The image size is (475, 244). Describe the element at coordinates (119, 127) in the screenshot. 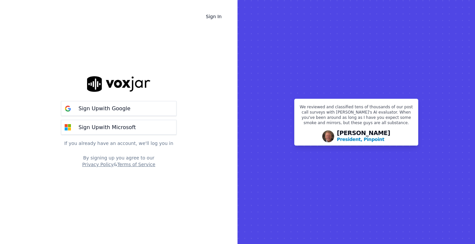

I see `button: Sign Upwith Microsoft` at that location.